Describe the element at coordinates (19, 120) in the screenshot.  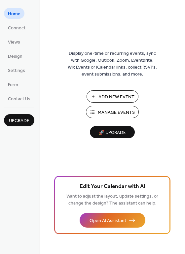
I see `button: Upgrade` at that location.